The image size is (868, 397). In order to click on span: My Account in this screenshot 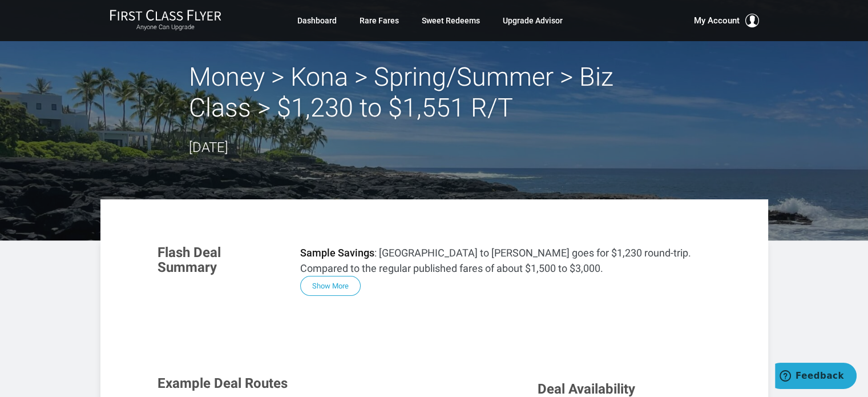, I will do `click(717, 21)`.